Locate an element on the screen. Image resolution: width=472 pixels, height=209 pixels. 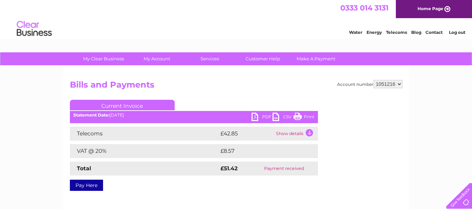
a: Print is located at coordinates (304, 118).